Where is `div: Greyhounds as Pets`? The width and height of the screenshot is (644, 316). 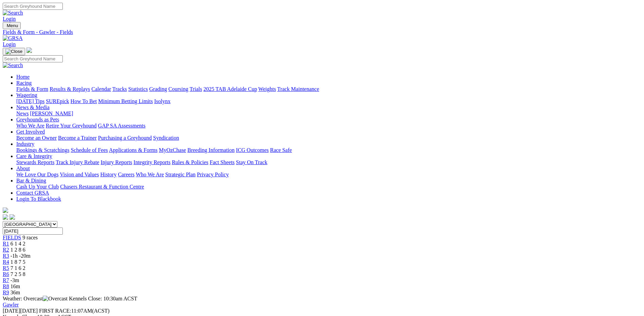
div: Greyhounds as Pets is located at coordinates (329, 126).